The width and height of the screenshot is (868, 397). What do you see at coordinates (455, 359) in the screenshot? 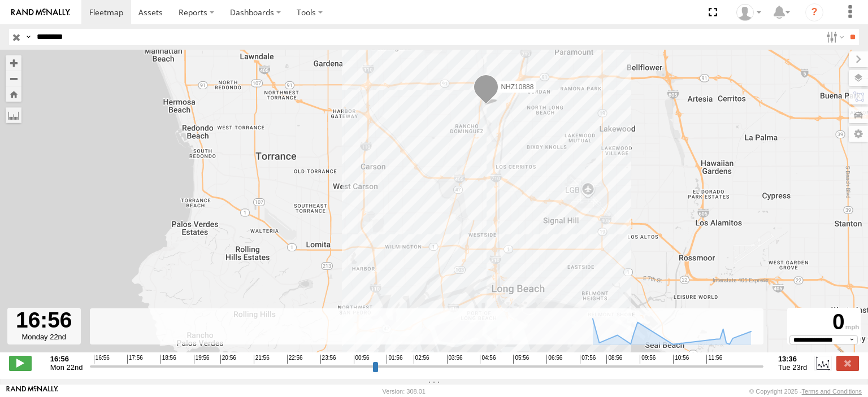
I see `span: 03:56` at bounding box center [455, 359].